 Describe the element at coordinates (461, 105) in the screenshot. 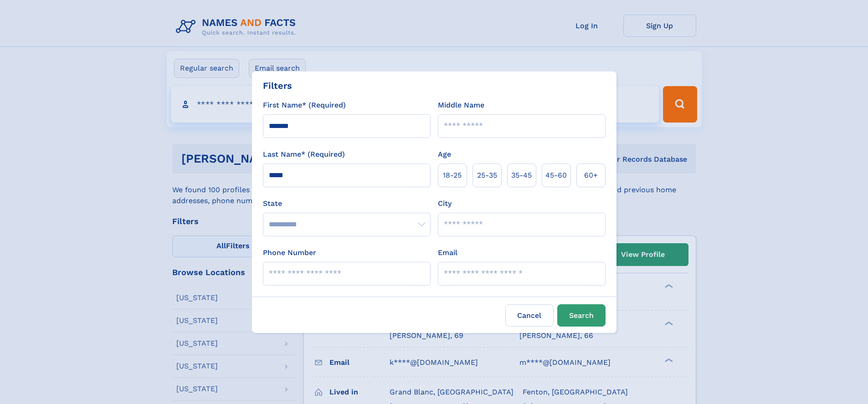

I see `label: Middle Name` at that location.